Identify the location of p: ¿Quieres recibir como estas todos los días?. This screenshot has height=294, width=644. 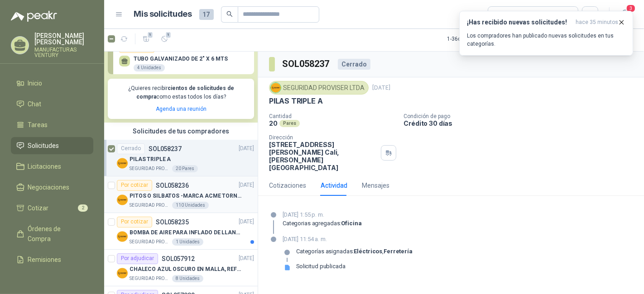
(181, 93).